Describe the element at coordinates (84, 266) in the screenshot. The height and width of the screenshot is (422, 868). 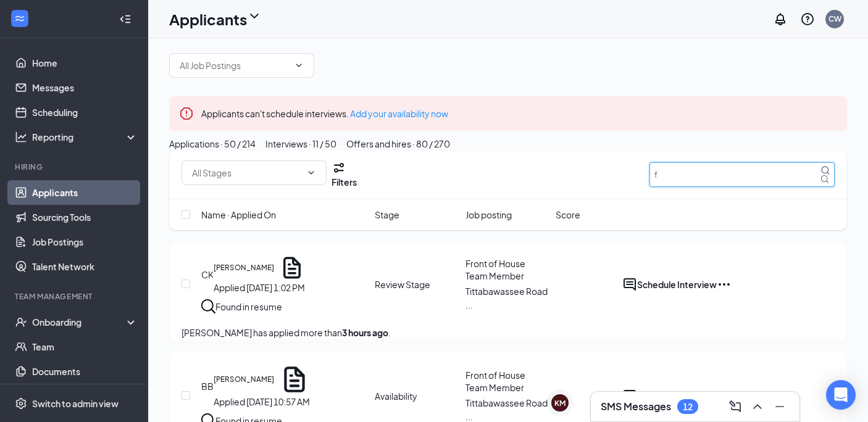
I see `a: Talent Network` at that location.